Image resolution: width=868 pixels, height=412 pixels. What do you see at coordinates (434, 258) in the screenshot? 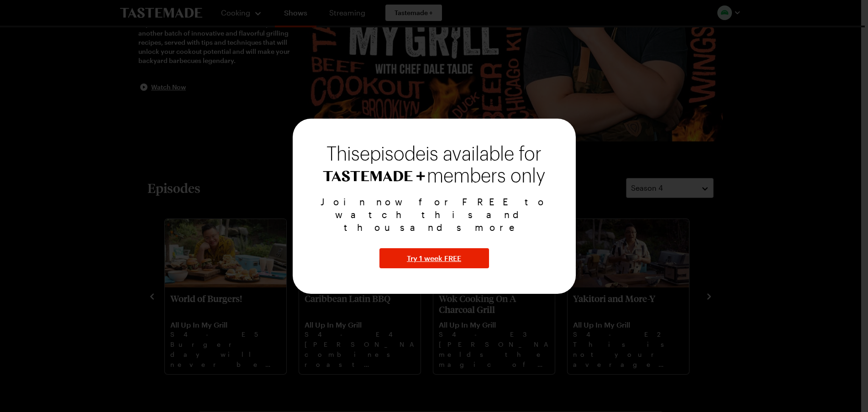
I see `button: Try 1 week FREE` at bounding box center [434, 258].